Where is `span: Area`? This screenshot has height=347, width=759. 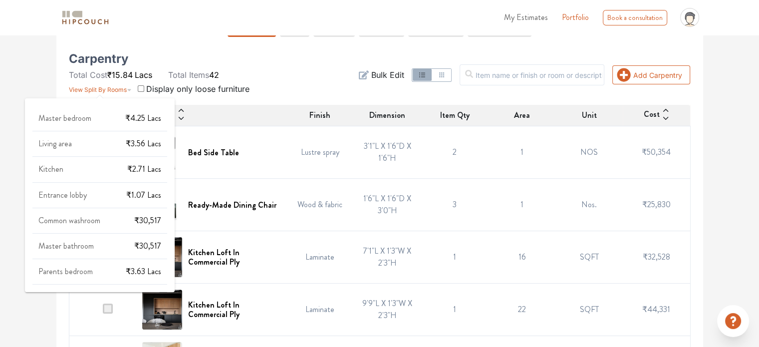
span: Area is located at coordinates (522, 115).